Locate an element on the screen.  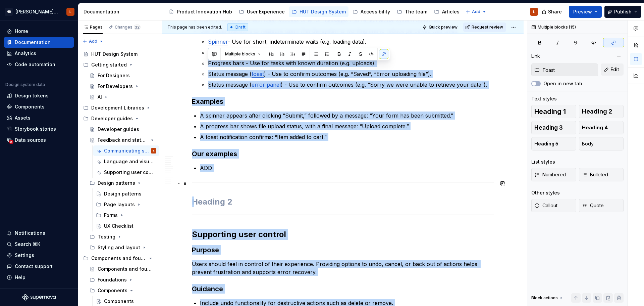
a: Home is located at coordinates (39, 31).